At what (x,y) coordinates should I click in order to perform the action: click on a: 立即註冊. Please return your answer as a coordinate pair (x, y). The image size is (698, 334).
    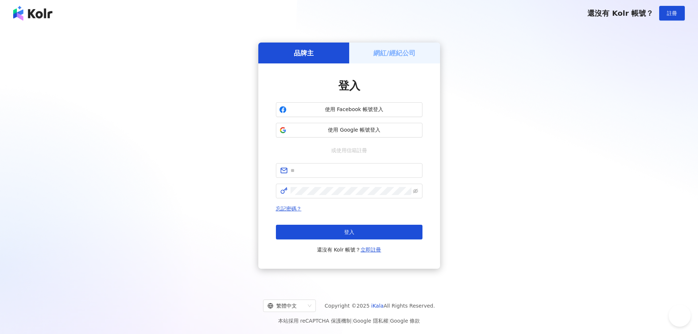
    Looking at the image, I should click on (371, 249).